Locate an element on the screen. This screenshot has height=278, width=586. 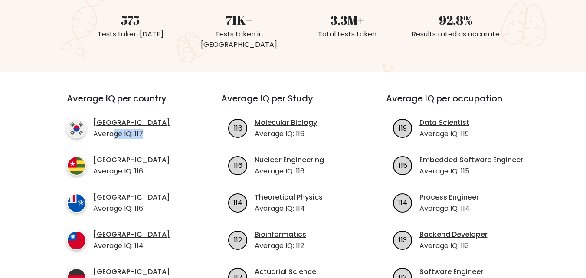
p: Average IQ: 113 is located at coordinates (453, 246).